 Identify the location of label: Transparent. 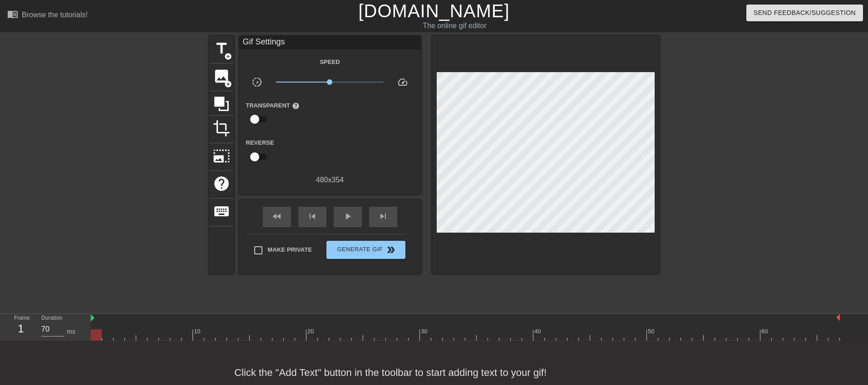
(273, 106).